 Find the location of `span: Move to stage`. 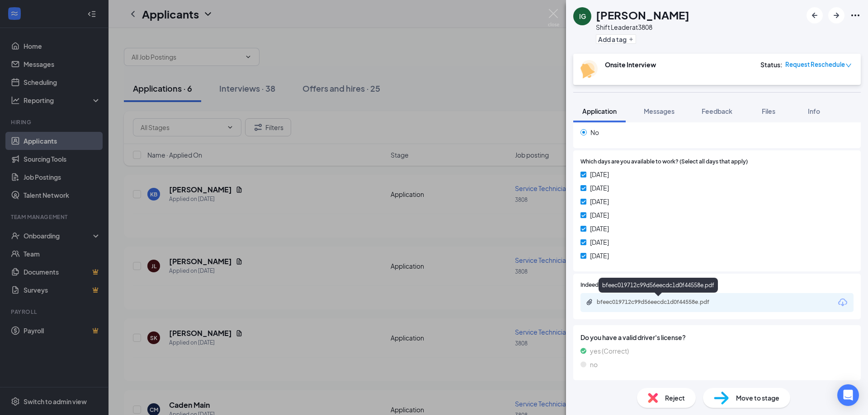

span: Move to stage is located at coordinates (757, 398).